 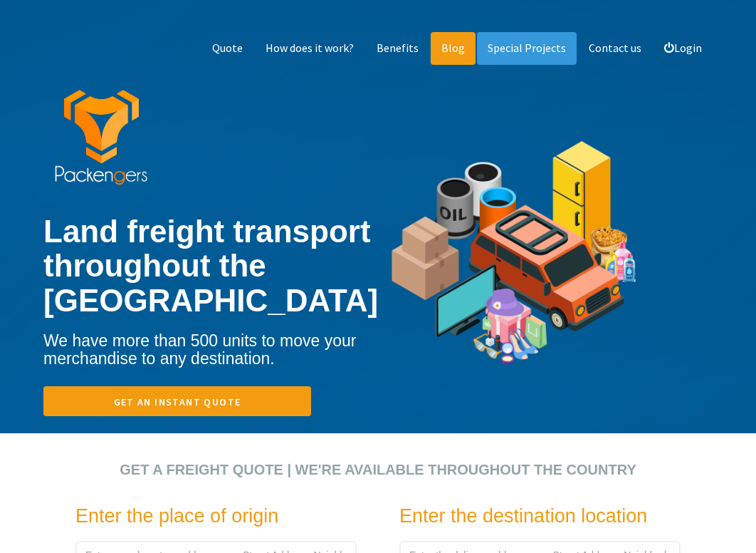 I want to click on font: Special Projects, so click(x=527, y=47).